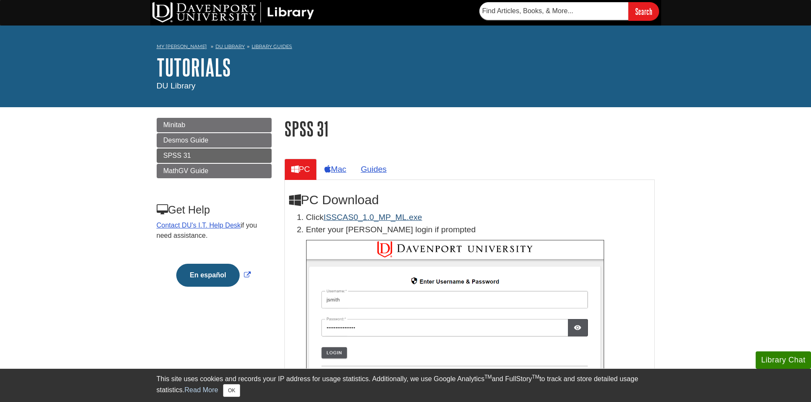  Describe the element at coordinates (186, 171) in the screenshot. I see `span: MathGV Guide` at that location.